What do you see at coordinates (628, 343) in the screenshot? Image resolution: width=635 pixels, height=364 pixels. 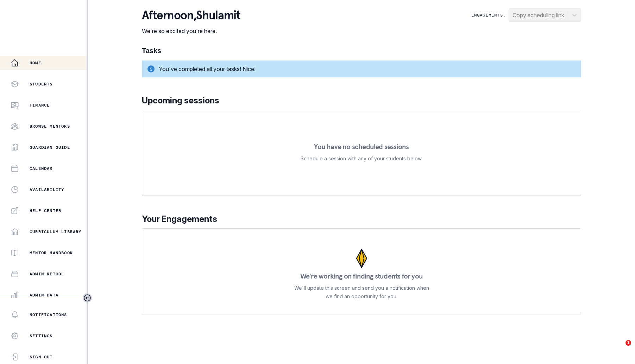 I see `span: 1` at bounding box center [628, 343].